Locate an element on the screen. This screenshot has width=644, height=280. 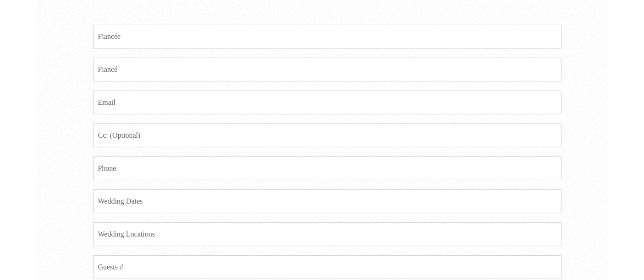
input: Wedding Locations is located at coordinates (327, 234).